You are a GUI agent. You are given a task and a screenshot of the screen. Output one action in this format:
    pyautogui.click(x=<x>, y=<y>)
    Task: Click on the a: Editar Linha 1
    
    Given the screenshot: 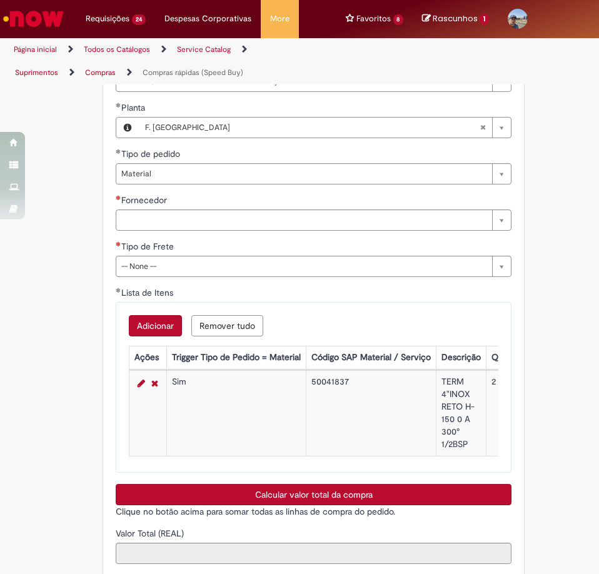 What is the action you would take?
    pyautogui.click(x=141, y=383)
    